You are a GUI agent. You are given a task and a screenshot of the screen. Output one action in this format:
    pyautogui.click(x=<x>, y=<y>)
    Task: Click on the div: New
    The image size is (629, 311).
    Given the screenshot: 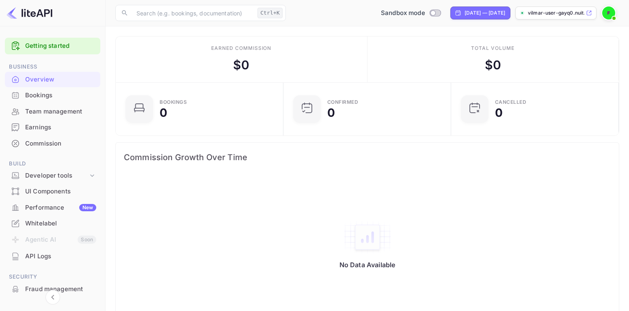 What is the action you would take?
    pyautogui.click(x=88, y=208)
    